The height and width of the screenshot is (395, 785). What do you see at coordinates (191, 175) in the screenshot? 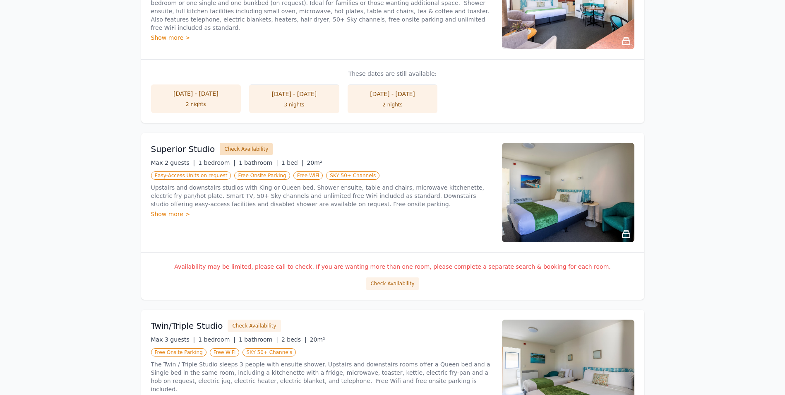
I see `span: Easy-Access Units on request` at bounding box center [191, 175].